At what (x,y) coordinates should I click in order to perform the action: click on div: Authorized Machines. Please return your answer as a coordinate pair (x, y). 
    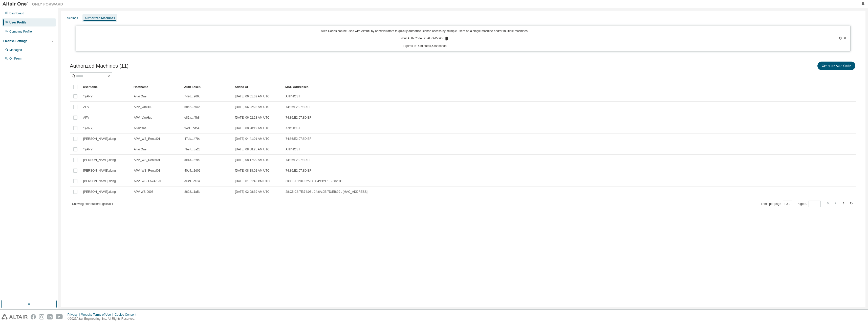
    Looking at the image, I should click on (99, 18).